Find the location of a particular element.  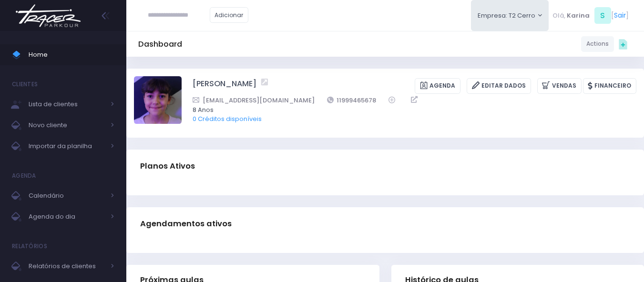

span: Relatórios de clientes is located at coordinates (67, 266).